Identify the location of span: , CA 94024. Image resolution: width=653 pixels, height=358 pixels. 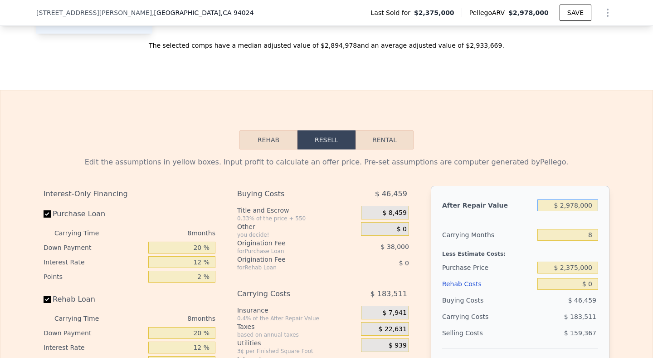
(237, 13).